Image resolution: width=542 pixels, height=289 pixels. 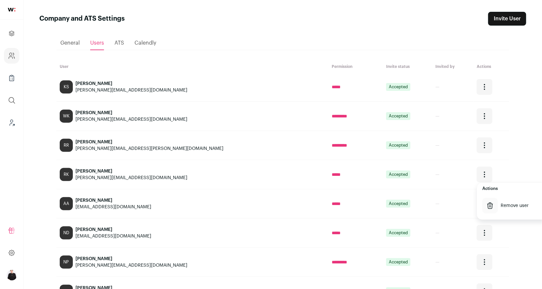 I want to click on th: Invited by, so click(x=453, y=67).